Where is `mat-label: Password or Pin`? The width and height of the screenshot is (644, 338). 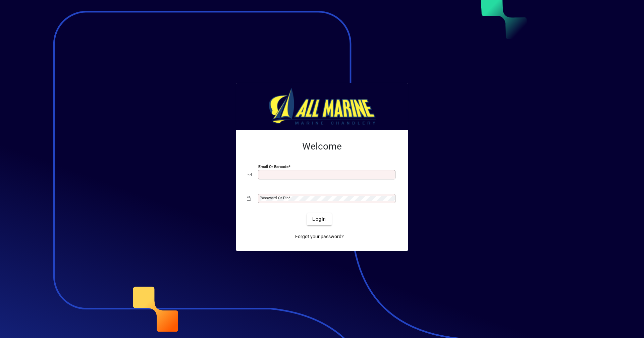
mat-label: Password or Pin is located at coordinates (274, 198).